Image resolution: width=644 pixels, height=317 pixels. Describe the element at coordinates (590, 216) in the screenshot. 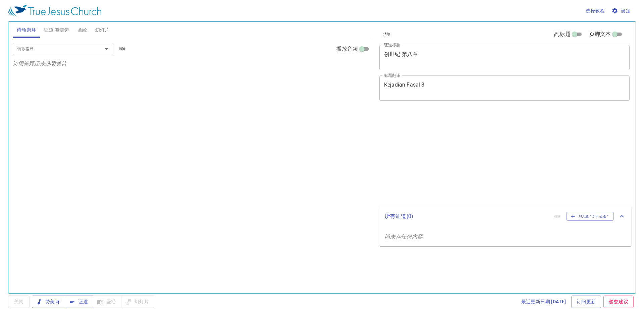

I see `span: 加入至＂所有证道＂` at that location.